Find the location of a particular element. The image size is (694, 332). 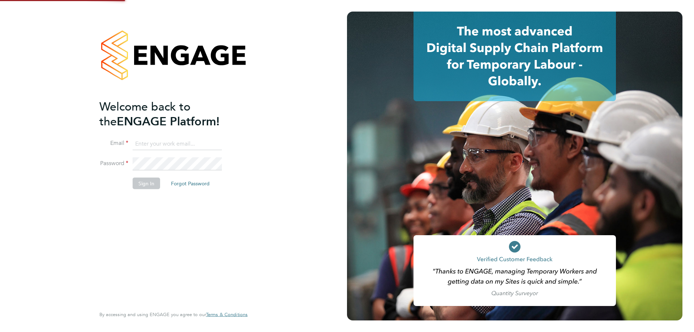

a: Terms & Conditions is located at coordinates (226, 315).